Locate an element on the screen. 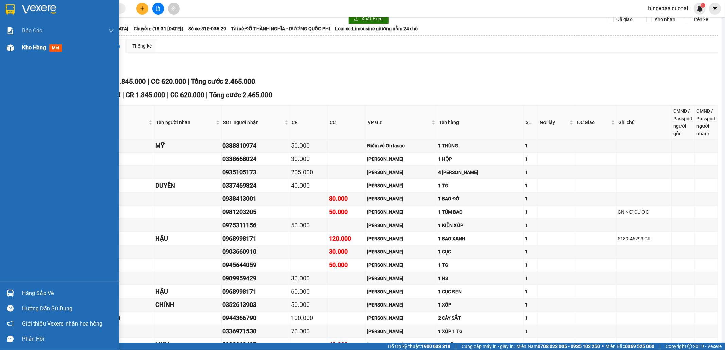 The image size is (725, 350). td: 0903660910 is located at coordinates (256, 252).